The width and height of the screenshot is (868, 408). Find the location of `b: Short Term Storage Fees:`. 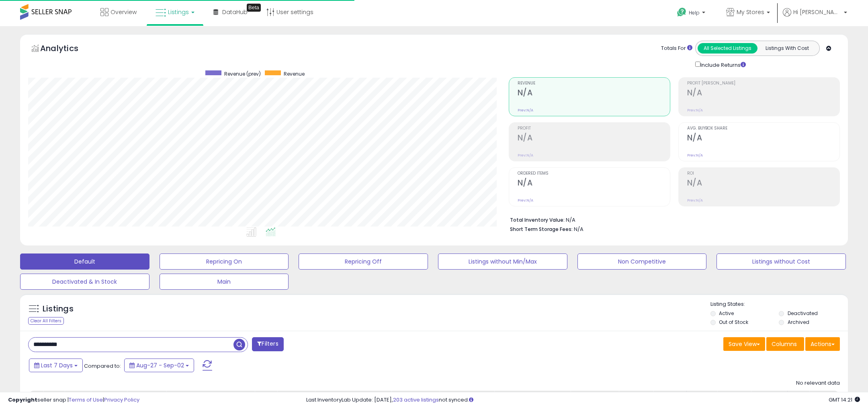

b: Short Term Storage Fees: is located at coordinates (541, 229).